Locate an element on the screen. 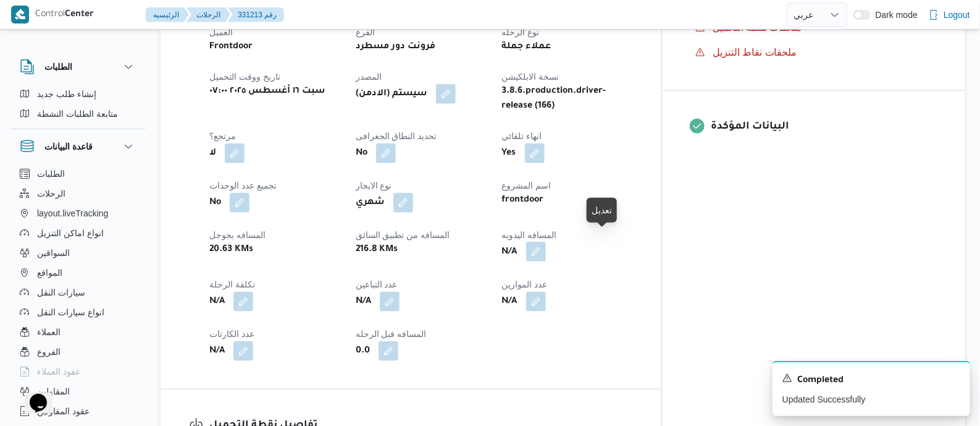 This screenshot has width=980, height=426. span: عدد الموازين is located at coordinates (525, 285).